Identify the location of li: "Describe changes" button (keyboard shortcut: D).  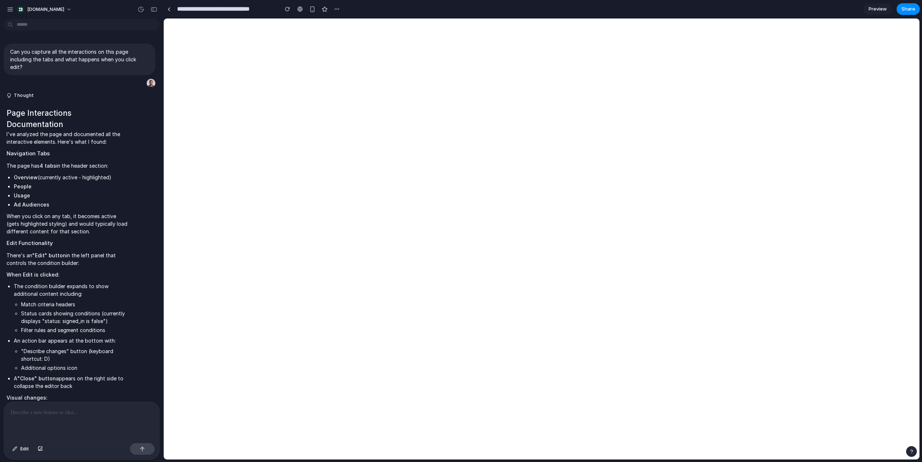
(74, 355).